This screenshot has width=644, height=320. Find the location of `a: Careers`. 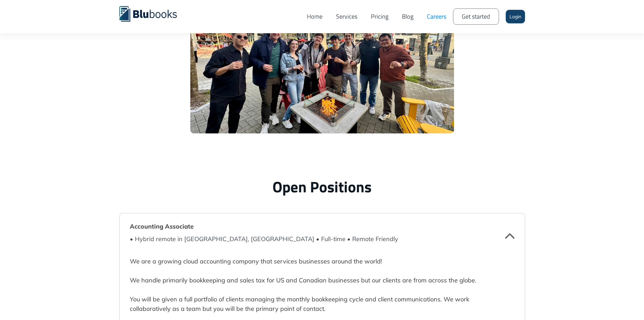

a: Careers is located at coordinates (436, 17).